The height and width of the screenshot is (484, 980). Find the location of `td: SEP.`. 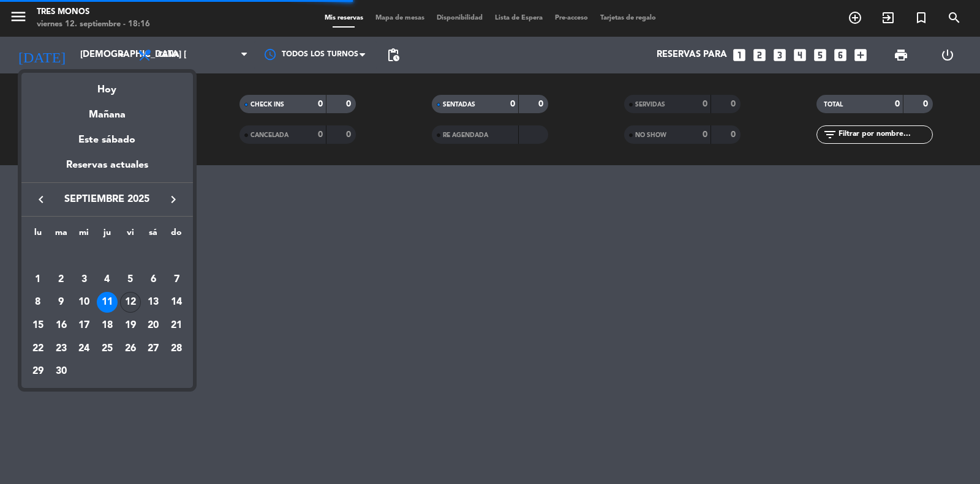

td: SEP. is located at coordinates (107, 257).